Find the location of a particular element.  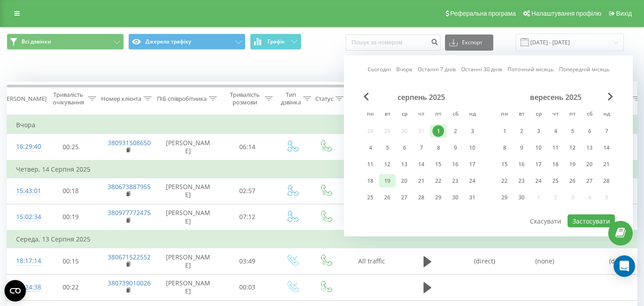

div: 3 is located at coordinates (539, 131).